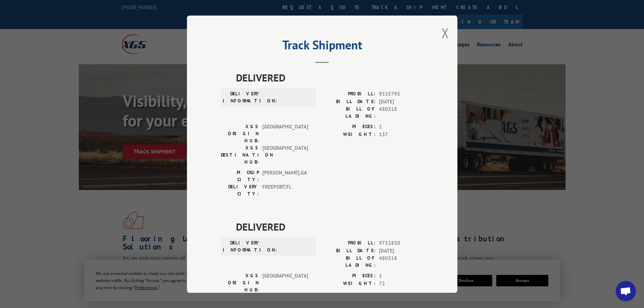  What do you see at coordinates (445, 33) in the screenshot?
I see `button: Close modal` at bounding box center [445, 33].